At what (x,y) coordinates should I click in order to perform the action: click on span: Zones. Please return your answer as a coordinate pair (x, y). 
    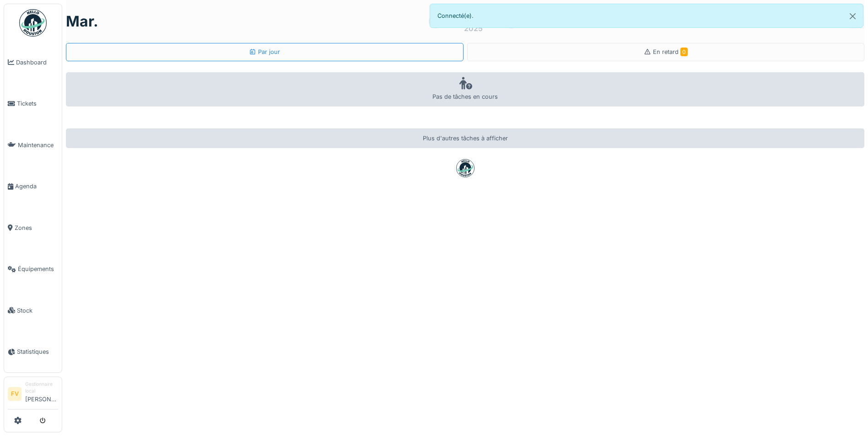
    Looking at the image, I should click on (36, 228).